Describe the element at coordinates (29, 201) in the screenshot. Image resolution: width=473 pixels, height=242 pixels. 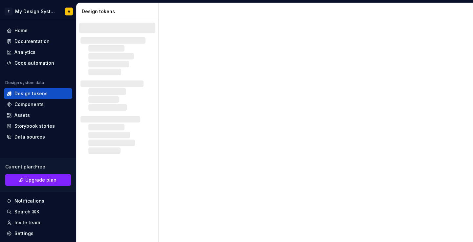
I see `div: Notifications` at that location.